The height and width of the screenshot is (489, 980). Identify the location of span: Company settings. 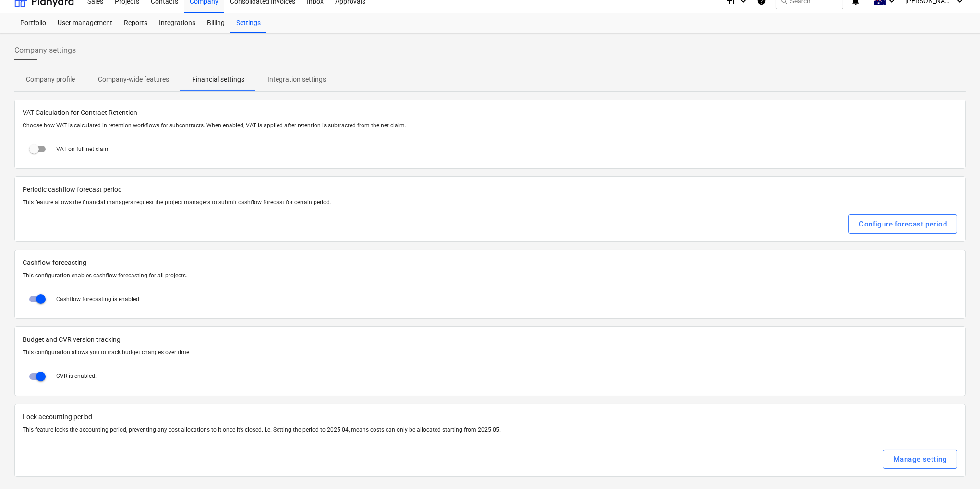
(46, 51).